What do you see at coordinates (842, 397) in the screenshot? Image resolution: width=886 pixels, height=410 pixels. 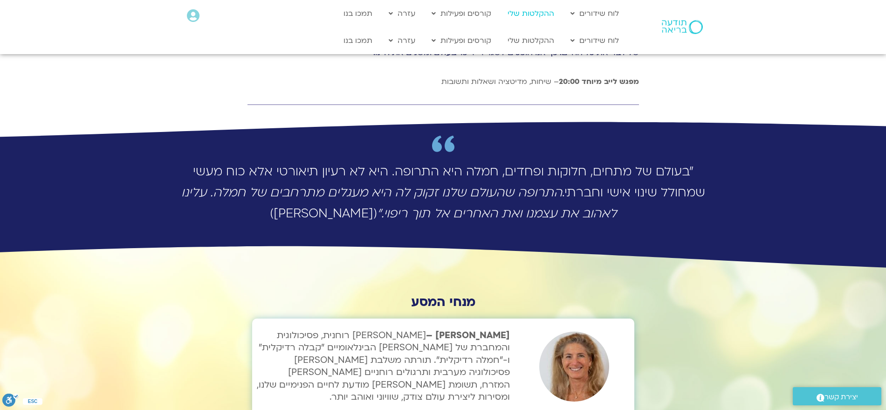 I see `span: יצירת קשר` at bounding box center [842, 397].